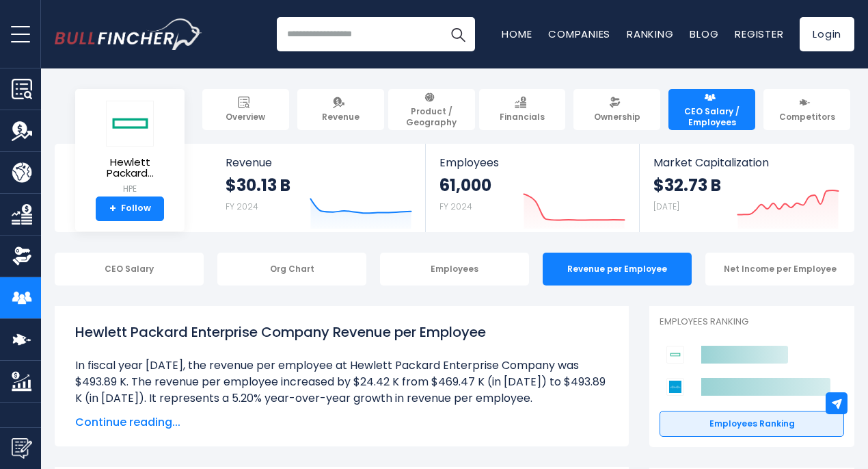 The height and width of the screenshot is (469, 868). I want to click on small: HPE, so click(130, 189).